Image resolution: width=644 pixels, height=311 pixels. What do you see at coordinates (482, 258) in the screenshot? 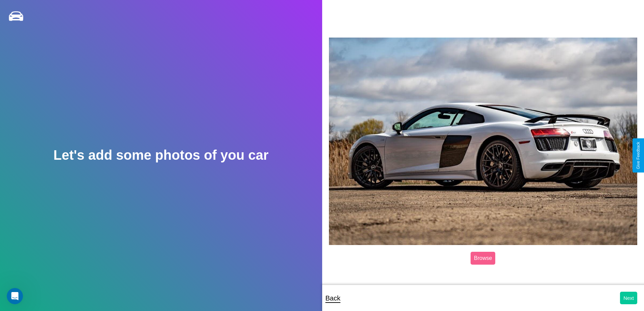
I see `label: Browse` at bounding box center [482, 258].